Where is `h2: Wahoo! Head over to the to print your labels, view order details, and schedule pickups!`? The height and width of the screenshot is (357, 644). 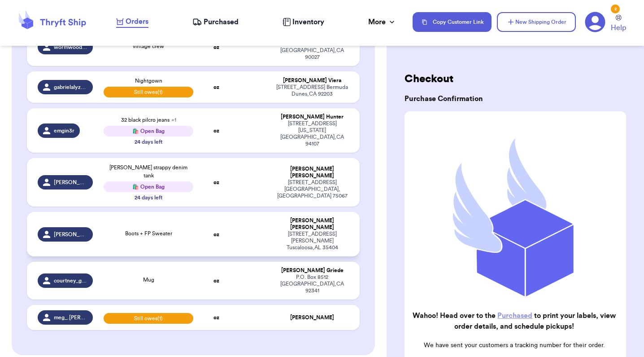
h2: Wahoo! Head over to the to print your labels, view order details, and schedule pickups! is located at coordinates (514, 321).